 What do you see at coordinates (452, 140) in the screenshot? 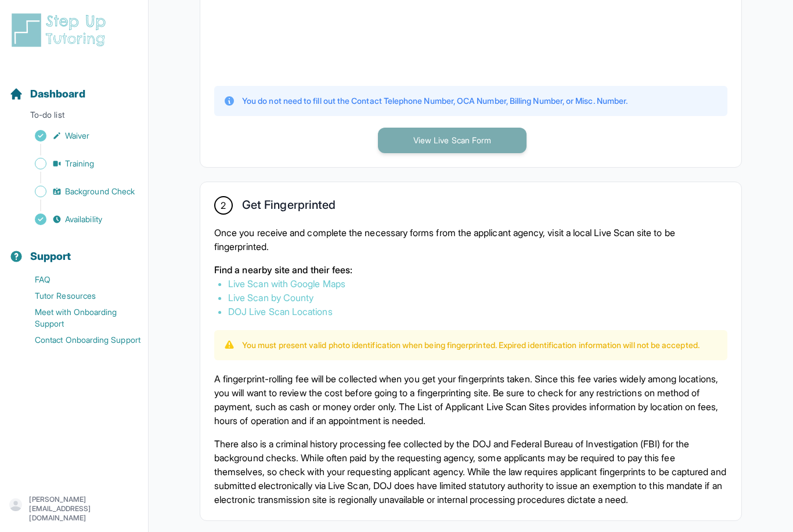
I see `button: View Live Scan Form` at bounding box center [452, 140].